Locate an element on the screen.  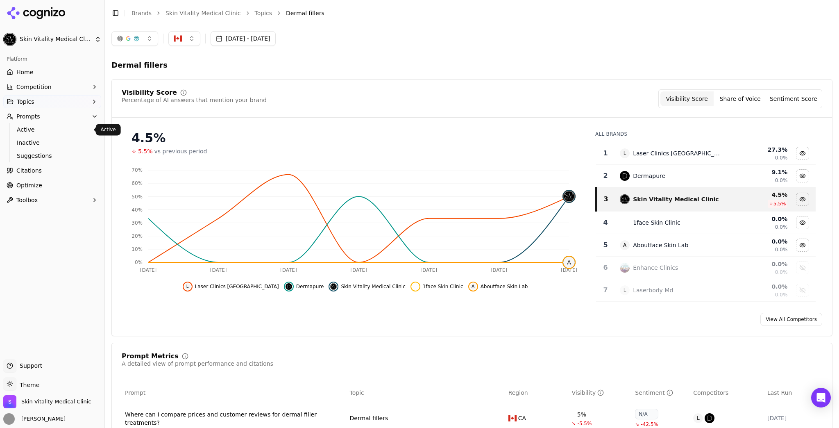
div: Visibility is located at coordinates (588, 392).